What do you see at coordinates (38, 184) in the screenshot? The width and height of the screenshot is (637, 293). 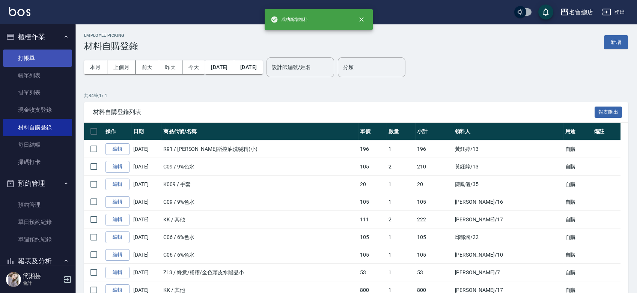 I see `button: 預約管理` at bounding box center [38, 184].